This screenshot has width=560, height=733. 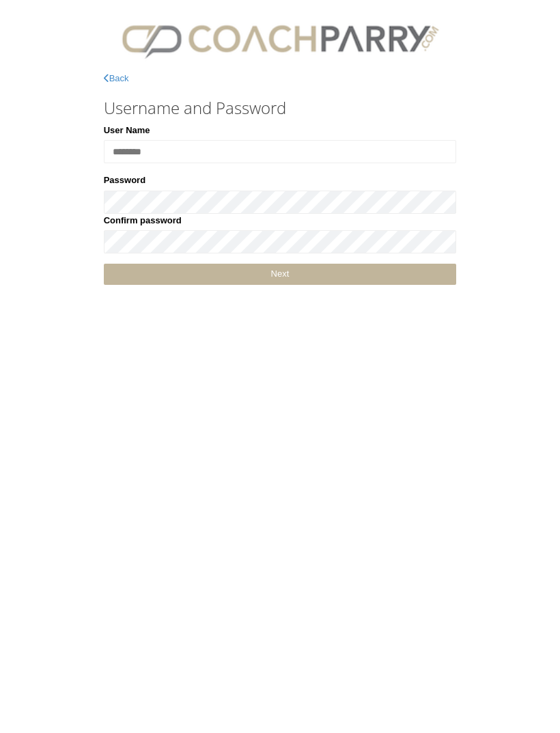 I want to click on h3: Username and Password, so click(x=280, y=108).